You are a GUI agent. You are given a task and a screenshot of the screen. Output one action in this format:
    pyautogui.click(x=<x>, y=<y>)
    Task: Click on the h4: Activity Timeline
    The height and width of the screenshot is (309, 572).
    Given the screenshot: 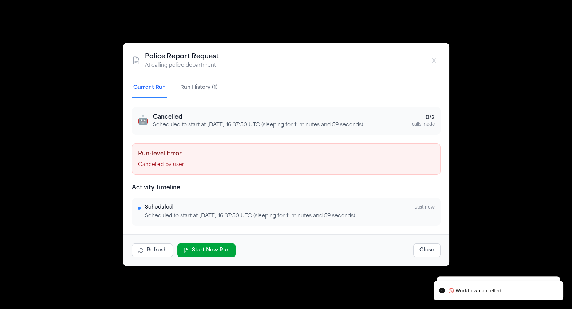 What is the action you would take?
    pyautogui.click(x=286, y=188)
    